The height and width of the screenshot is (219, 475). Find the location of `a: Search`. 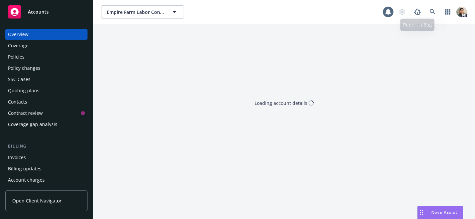

a: Search is located at coordinates (433, 12).